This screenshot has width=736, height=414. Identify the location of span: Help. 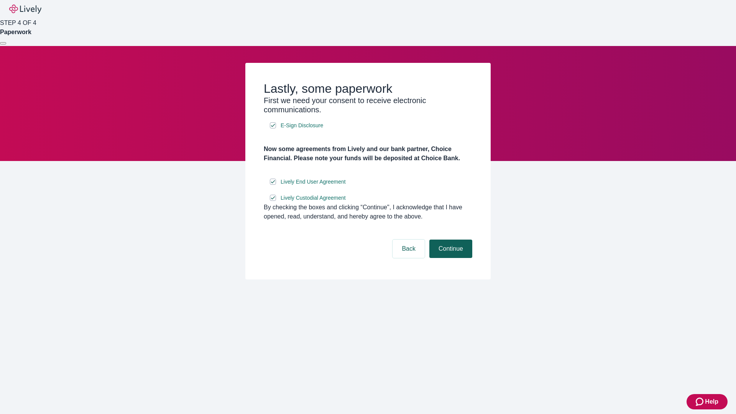
(712, 402).